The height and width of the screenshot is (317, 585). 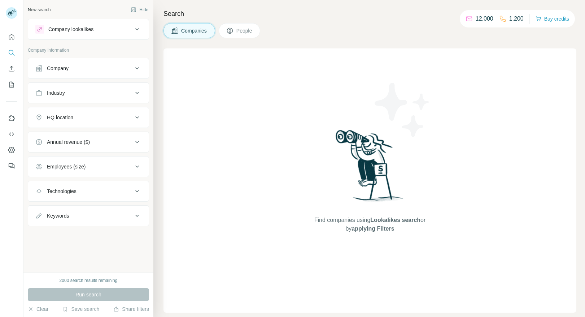 What do you see at coordinates (88, 142) in the screenshot?
I see `button: Annual revenue ($)` at bounding box center [88, 142].